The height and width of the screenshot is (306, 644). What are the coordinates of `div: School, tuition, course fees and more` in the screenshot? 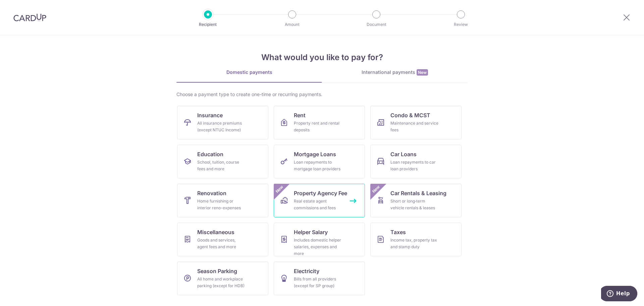 It's located at (221, 165).